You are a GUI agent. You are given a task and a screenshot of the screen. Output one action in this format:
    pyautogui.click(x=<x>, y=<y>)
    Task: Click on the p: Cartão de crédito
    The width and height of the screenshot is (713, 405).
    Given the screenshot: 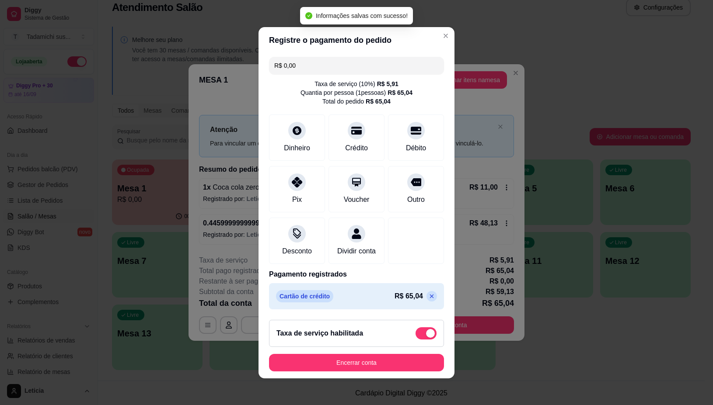 What is the action you would take?
    pyautogui.click(x=304, y=297)
    